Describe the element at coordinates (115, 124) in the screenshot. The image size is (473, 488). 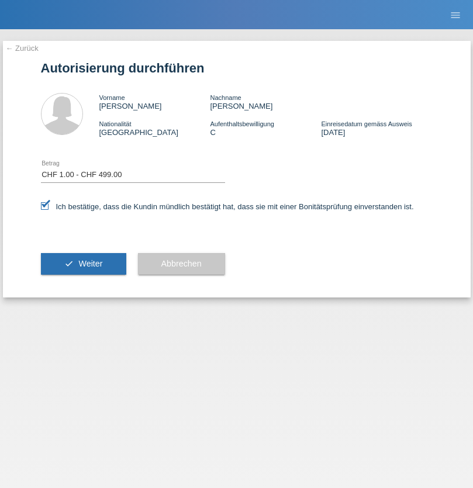
I see `span: Nationalität` at that location.